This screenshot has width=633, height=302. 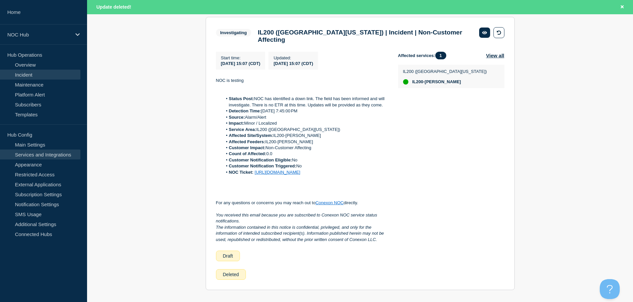 What do you see at coordinates (231, 275) in the screenshot?
I see `div: Deleted` at bounding box center [231, 275].